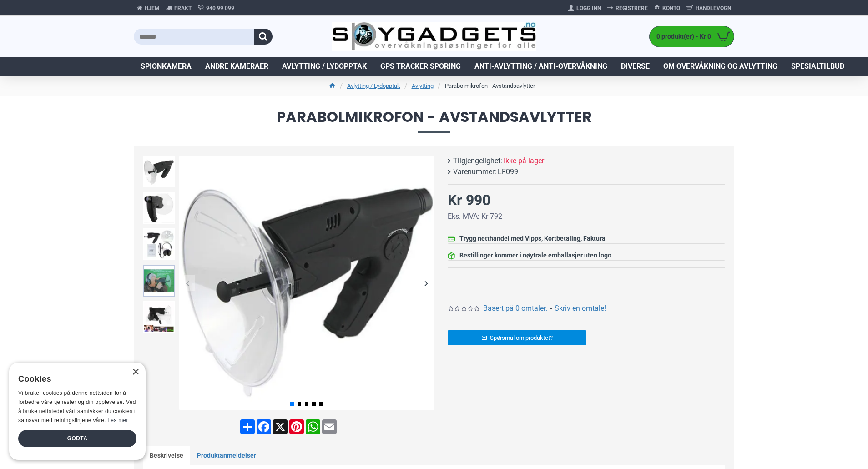  Describe the element at coordinates (631, 8) in the screenshot. I see `span: Registrere` at that location.